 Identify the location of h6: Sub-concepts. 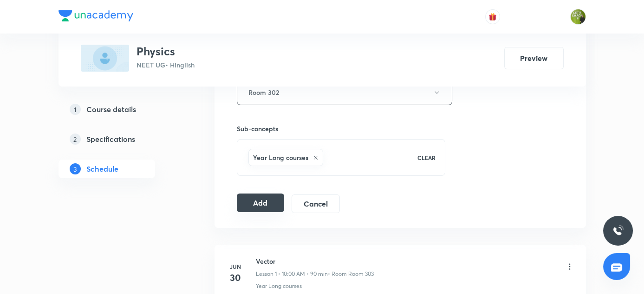
(341, 129).